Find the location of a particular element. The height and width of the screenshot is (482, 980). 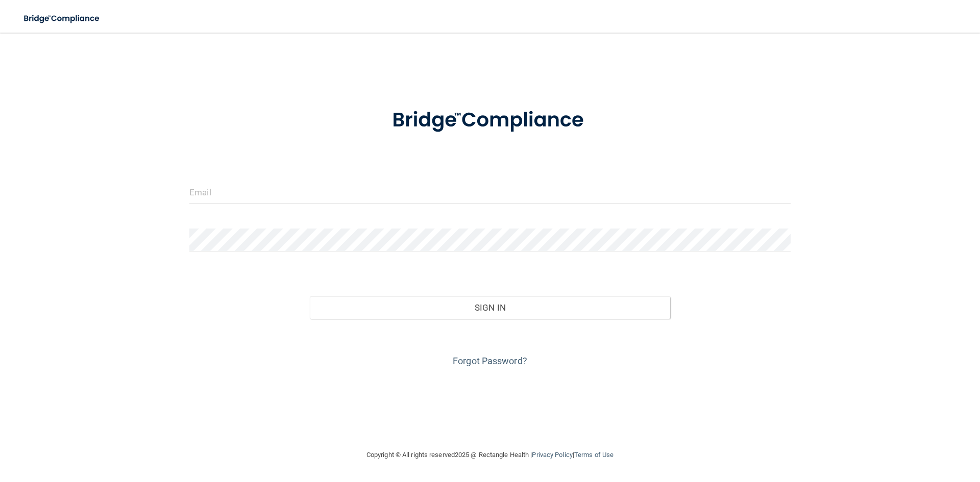

a: Privacy Policy is located at coordinates (551, 455).